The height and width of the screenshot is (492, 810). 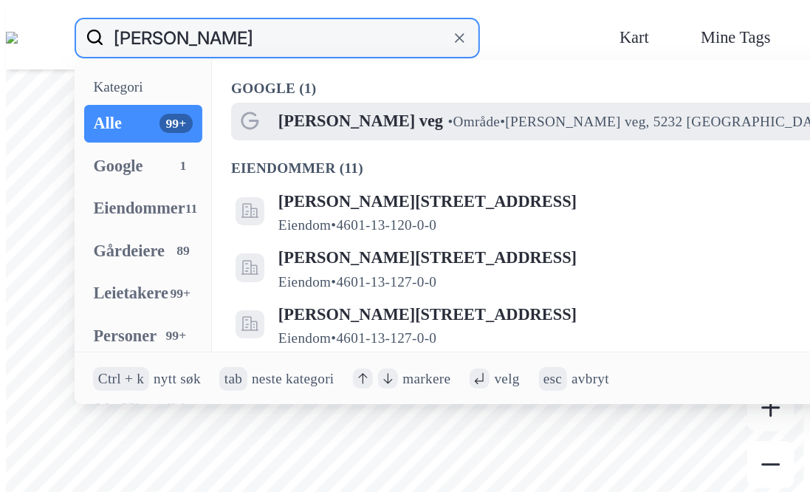 I want to click on img: logo.a4113a55bc3d86da70a041830d287a7e.svg, so click(x=12, y=38).